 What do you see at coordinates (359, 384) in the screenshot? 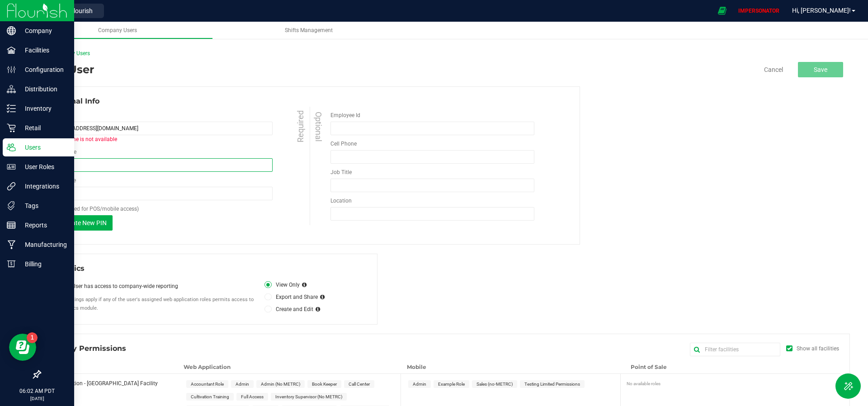
I see `span: Call Center` at bounding box center [359, 384].